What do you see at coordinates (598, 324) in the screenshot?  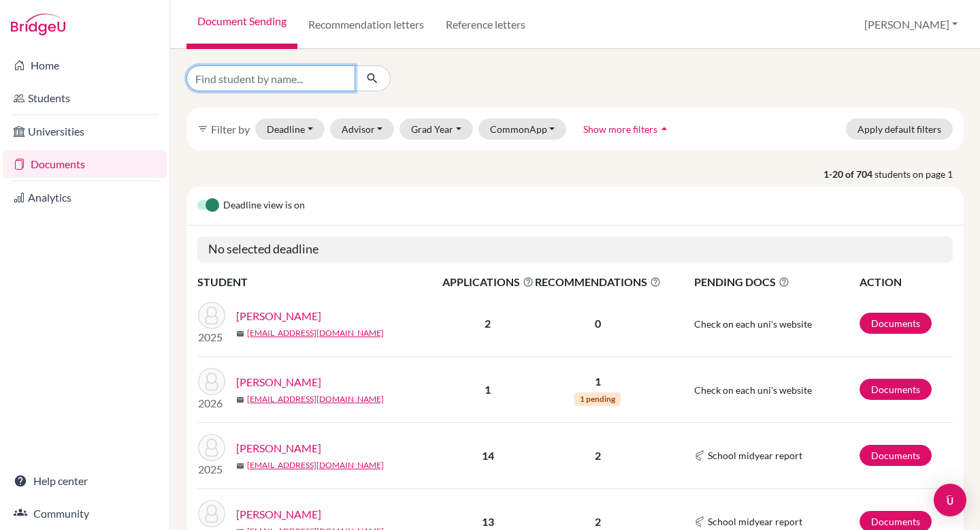 I see `p: 0` at bounding box center [598, 324].